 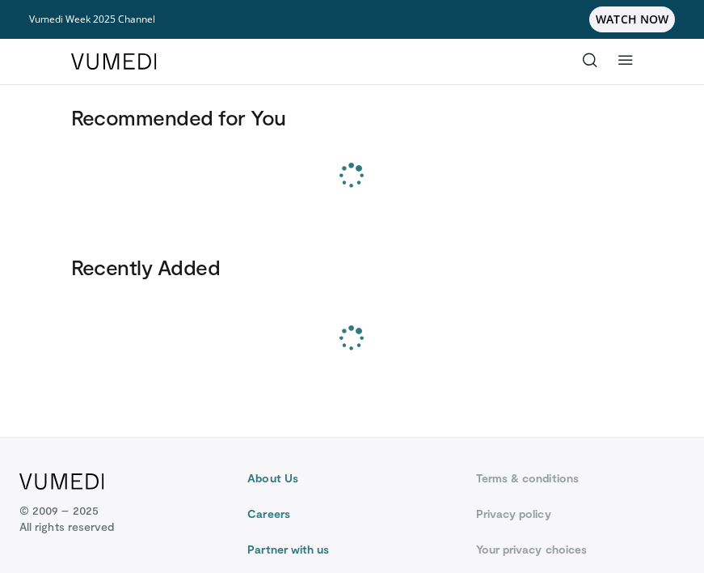 What do you see at coordinates (581, 549) in the screenshot?
I see `a: Your privacy choices` at bounding box center [581, 549].